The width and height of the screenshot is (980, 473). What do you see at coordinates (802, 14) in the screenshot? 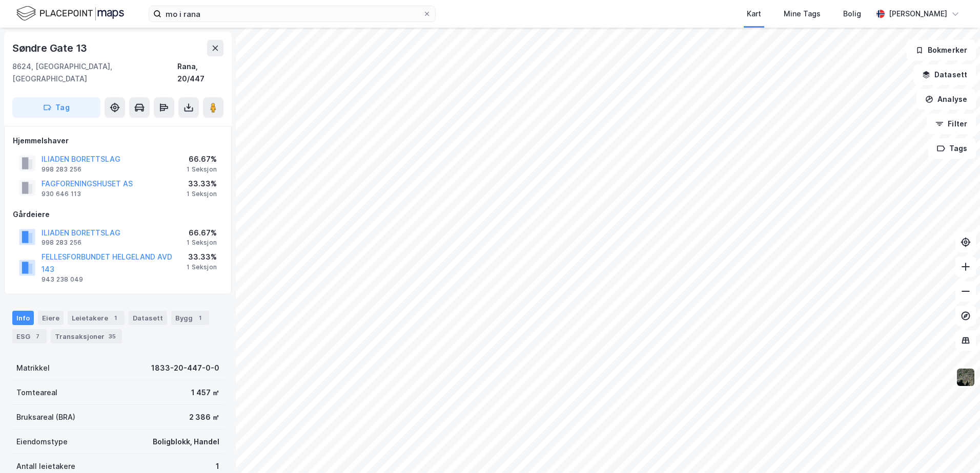
I see `div: Mine Tags` at bounding box center [802, 14].